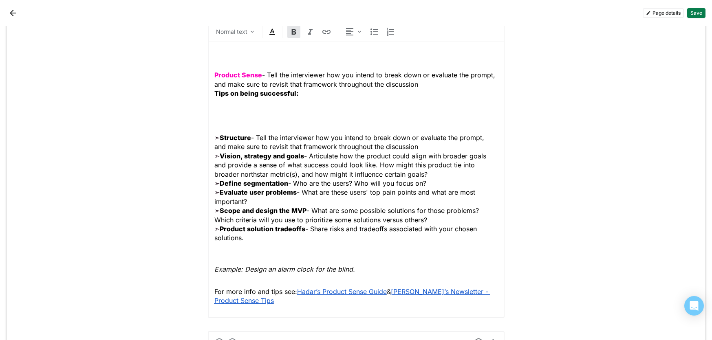  What do you see at coordinates (262, 229) in the screenshot?
I see `strong: Product solution tradeoffs` at bounding box center [262, 229].